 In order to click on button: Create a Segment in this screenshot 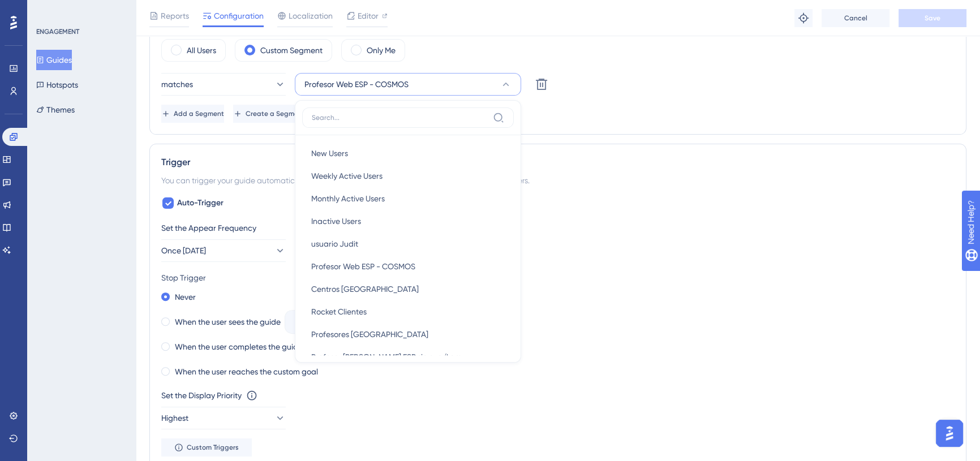, I will do `click(269, 114)`.